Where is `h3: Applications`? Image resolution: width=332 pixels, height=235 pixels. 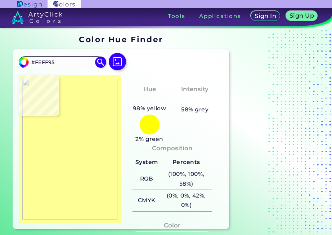
h3: Applications is located at coordinates (220, 16).